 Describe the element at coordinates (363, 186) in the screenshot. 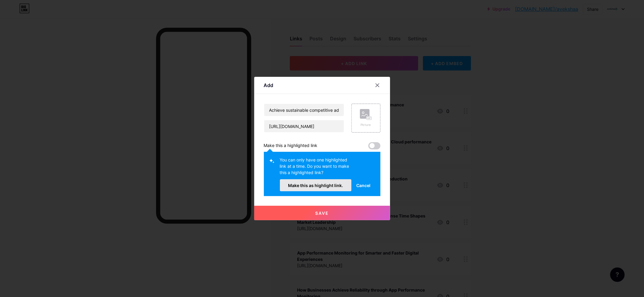

I see `span: Cancel` at that location.